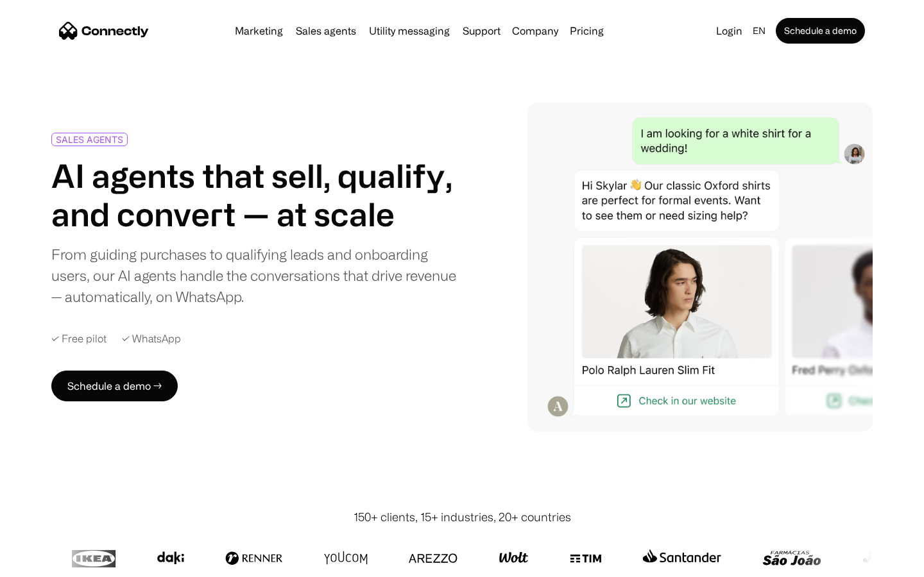 The height and width of the screenshot is (577, 924). I want to click on a: Schedule a demo →, so click(114, 386).